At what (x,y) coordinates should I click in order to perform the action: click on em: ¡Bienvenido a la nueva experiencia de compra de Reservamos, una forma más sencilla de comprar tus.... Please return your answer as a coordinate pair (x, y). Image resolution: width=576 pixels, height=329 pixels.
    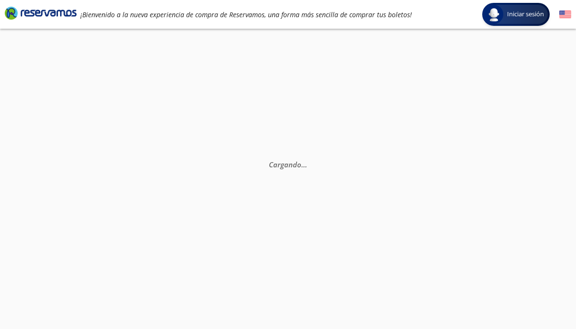
    Looking at the image, I should click on (246, 14).